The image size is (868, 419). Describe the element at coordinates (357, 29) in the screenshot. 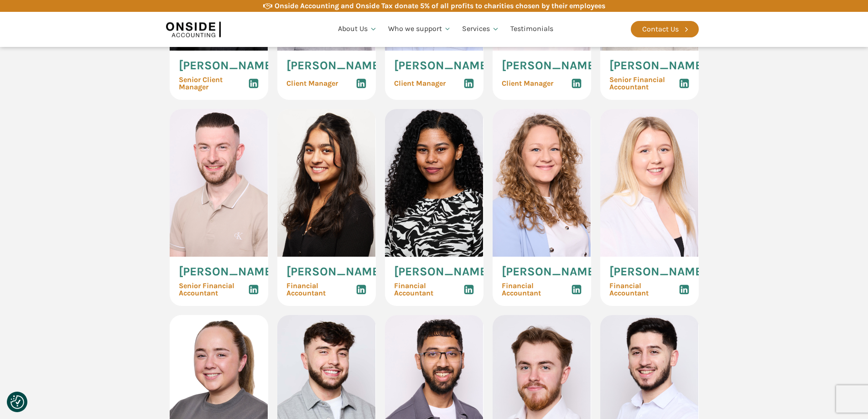

I see `a: About Us` at that location.